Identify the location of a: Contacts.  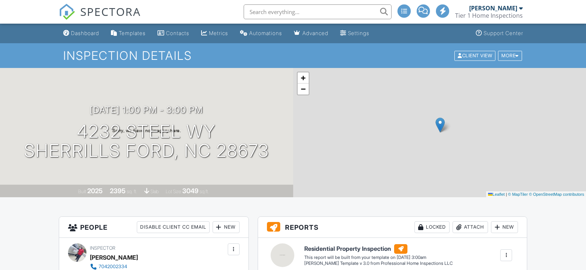
(173, 33).